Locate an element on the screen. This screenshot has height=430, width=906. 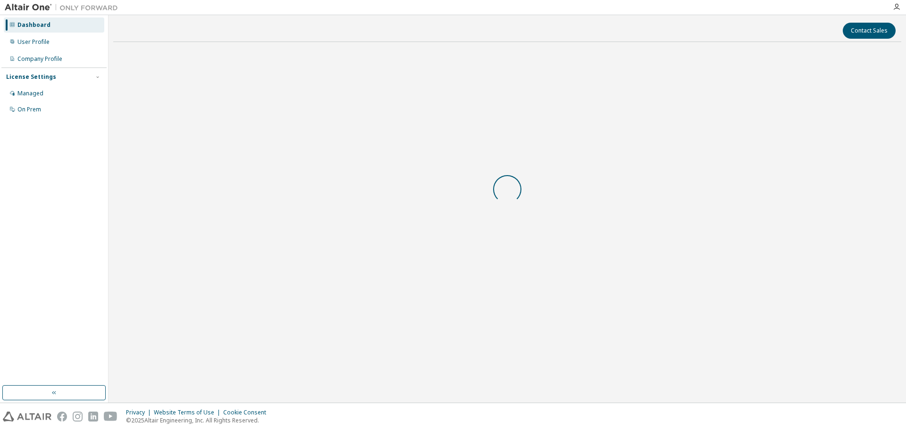
img: youtube.svg is located at coordinates (110, 416).